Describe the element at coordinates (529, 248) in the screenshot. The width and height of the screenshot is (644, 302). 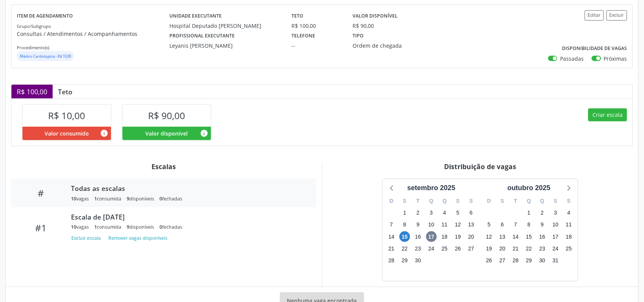
I see `span: quarta-feira, 22 de outubro de 2025` at that location.